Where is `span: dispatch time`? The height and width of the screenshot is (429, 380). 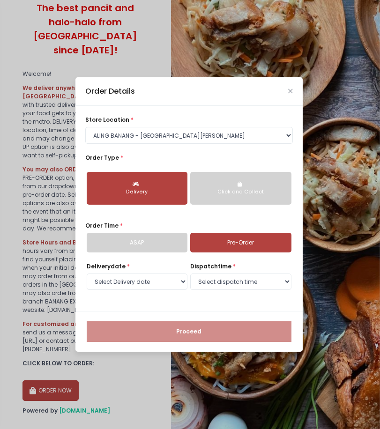
span: dispatch time is located at coordinates (211, 266).